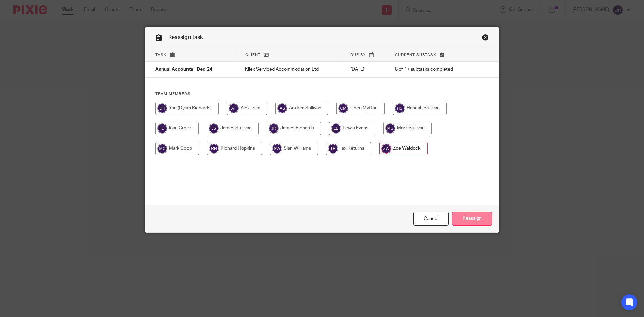  What do you see at coordinates (184, 70) in the screenshot?
I see `span: Annual Accounts - Dec-24` at bounding box center [184, 70].